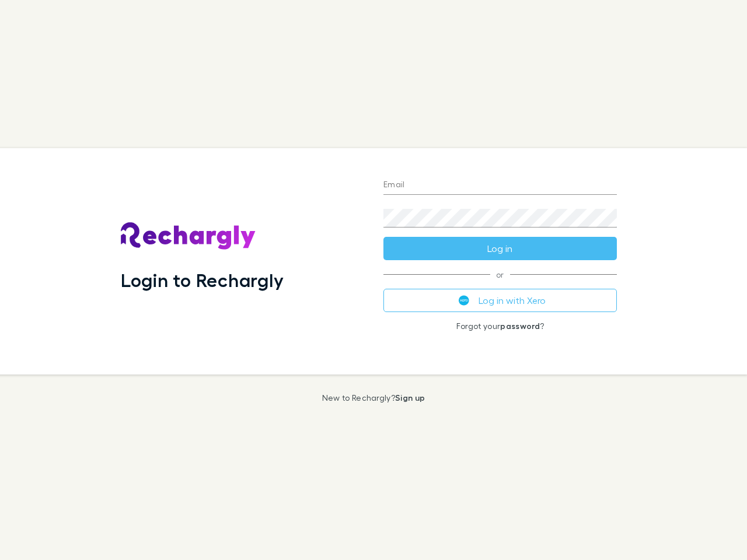  Describe the element at coordinates (409, 397) in the screenshot. I see `a: Sign up` at that location.